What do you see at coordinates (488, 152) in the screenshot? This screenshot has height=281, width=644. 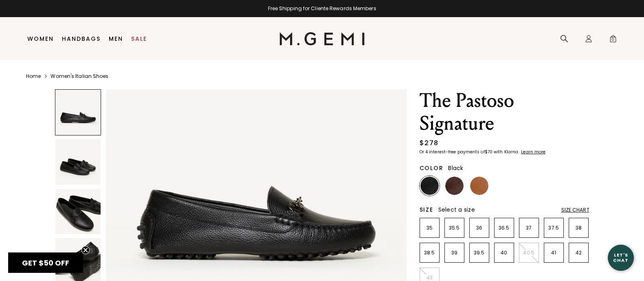 I see `klarna-placement-style-amount: $70` at bounding box center [488, 152].